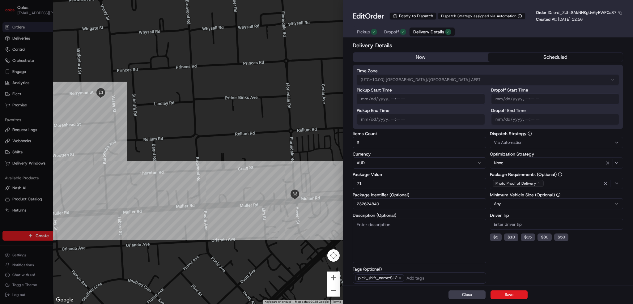  What do you see at coordinates (528, 237) in the screenshot?
I see `button: $15` at bounding box center [528, 237].